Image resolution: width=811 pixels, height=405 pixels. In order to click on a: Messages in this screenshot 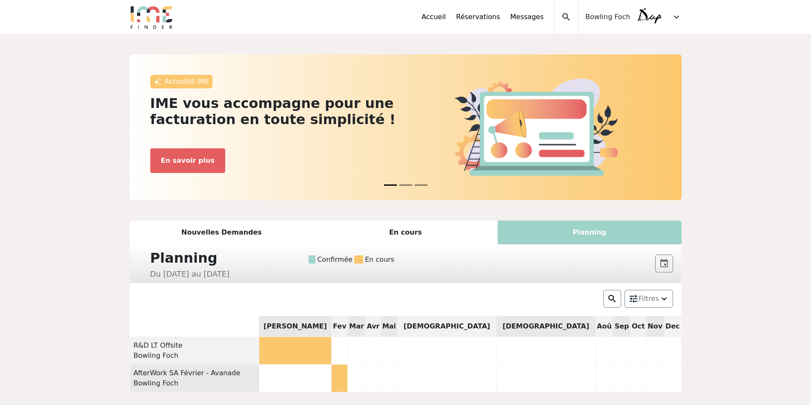, I will do `click(527, 17)`.